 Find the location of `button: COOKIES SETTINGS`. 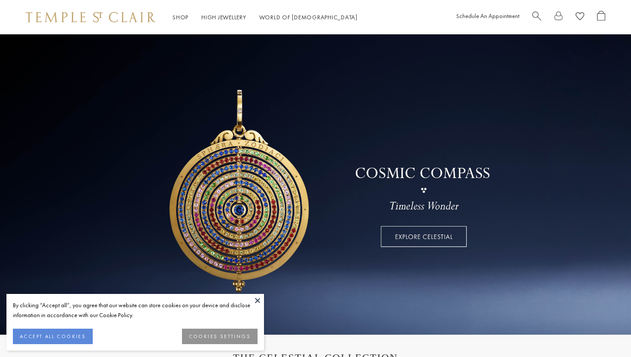

button: COOKIES SETTINGS is located at coordinates (220, 336).